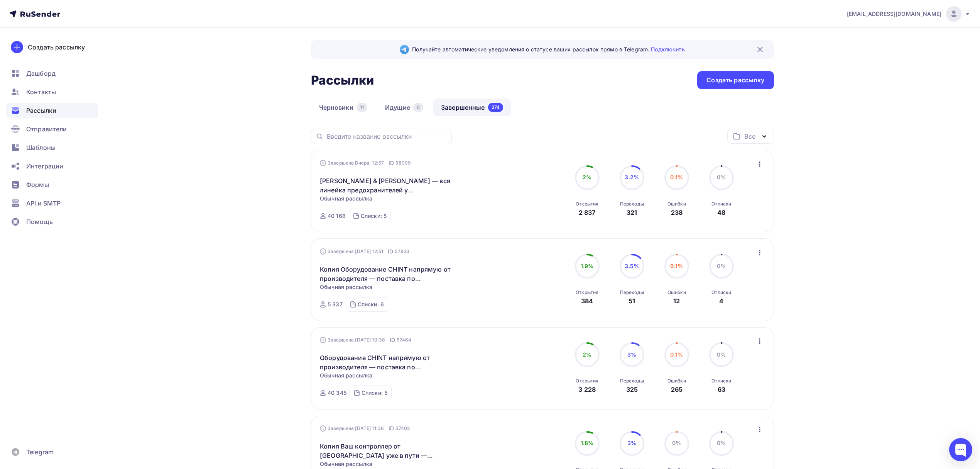 This screenshot has width=980, height=469. Describe the element at coordinates (43, 203) in the screenshot. I see `span: API и SMTP` at that location.